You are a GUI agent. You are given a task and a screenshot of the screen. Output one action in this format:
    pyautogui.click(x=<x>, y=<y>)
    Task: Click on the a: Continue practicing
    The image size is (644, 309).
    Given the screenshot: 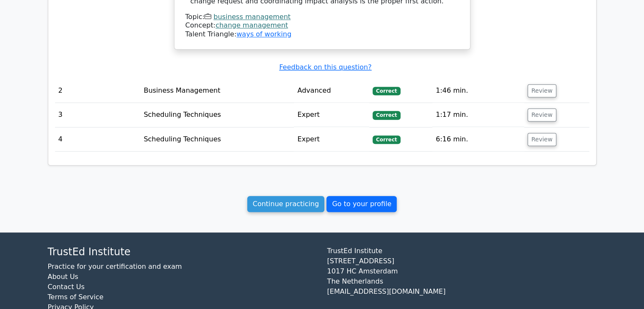 What is the action you would take?
    pyautogui.click(x=286, y=204)
    